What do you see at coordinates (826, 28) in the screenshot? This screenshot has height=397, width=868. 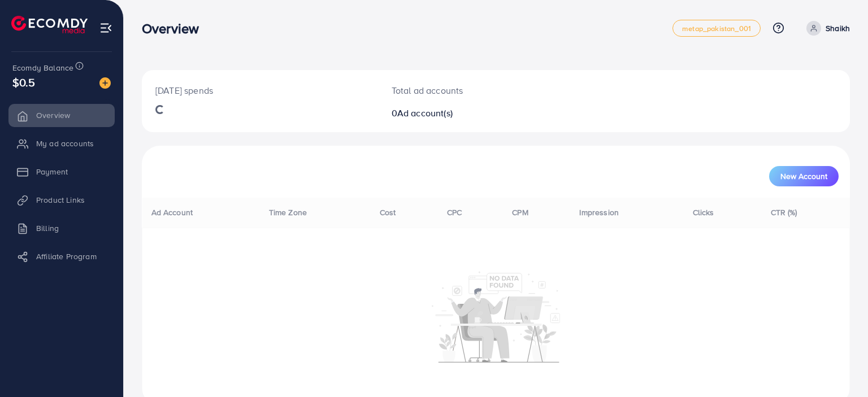 I see `a: Shaikh` at bounding box center [826, 28].